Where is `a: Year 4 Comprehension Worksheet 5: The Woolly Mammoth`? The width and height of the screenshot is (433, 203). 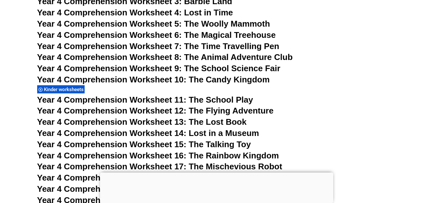
a: Year 4 Comprehension Worksheet 5: The Woolly Mammoth is located at coordinates (153, 24).